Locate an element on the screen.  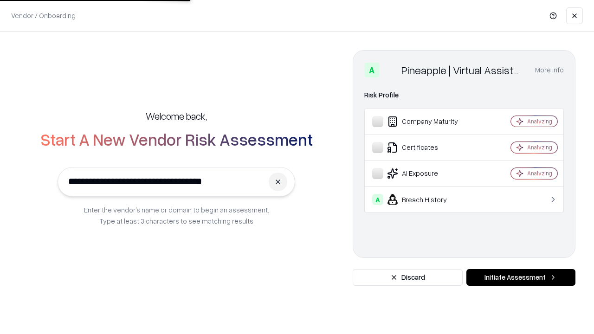
div: Risk Profile is located at coordinates (464, 95).